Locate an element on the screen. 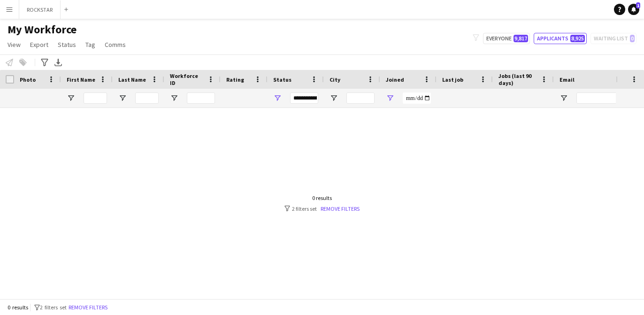  span: Email is located at coordinates (567, 79).